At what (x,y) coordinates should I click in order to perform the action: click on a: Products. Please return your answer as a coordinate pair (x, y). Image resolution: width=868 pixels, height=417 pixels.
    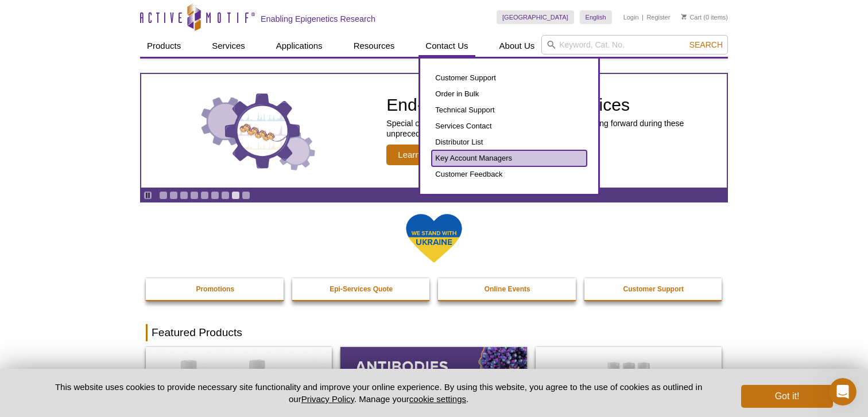
    Looking at the image, I should click on (163, 46).